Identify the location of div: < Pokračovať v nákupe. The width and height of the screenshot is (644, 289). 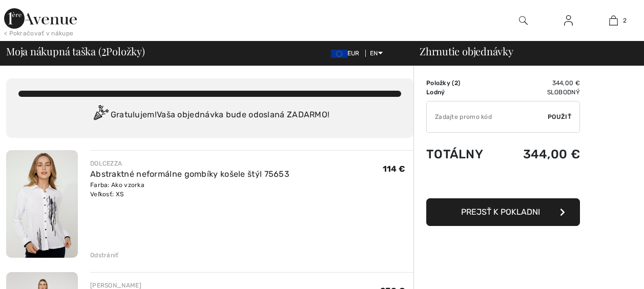
(38, 33).